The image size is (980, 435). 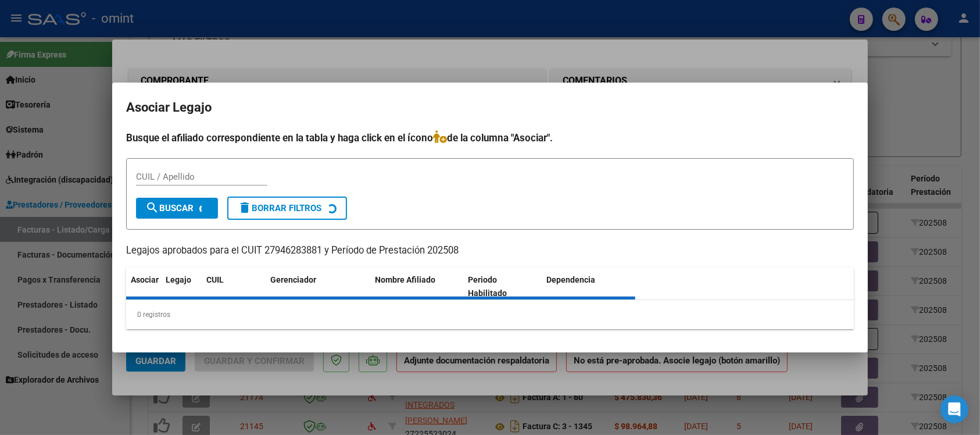 What do you see at coordinates (178, 280) in the screenshot?
I see `span: Legajo` at bounding box center [178, 280].